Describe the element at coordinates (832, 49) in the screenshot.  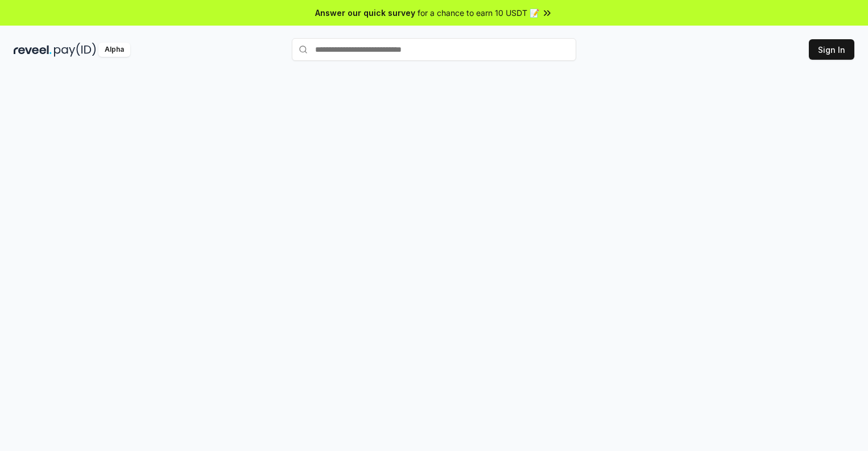
I see `button: Sign In` at that location.